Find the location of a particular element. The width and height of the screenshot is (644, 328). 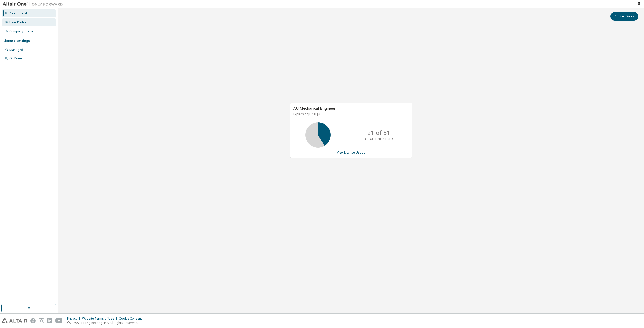

p: ALTAIR UNITS USED is located at coordinates (379, 139).